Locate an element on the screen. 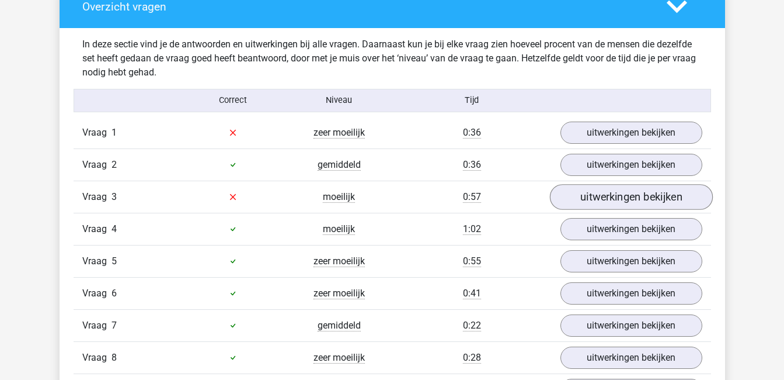 Image resolution: width=784 pixels, height=380 pixels. span: 0:55 is located at coordinates (472, 261).